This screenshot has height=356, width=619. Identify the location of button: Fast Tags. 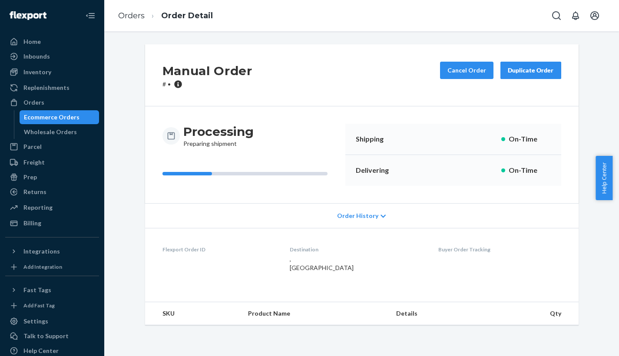
(52, 290).